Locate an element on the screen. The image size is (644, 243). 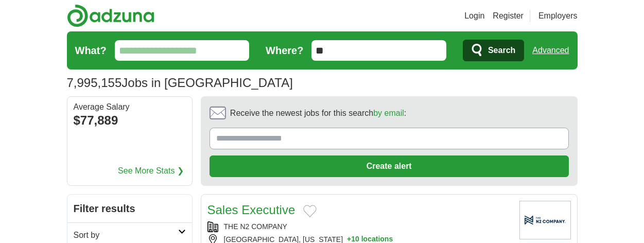
label: Where? is located at coordinates (284, 50).